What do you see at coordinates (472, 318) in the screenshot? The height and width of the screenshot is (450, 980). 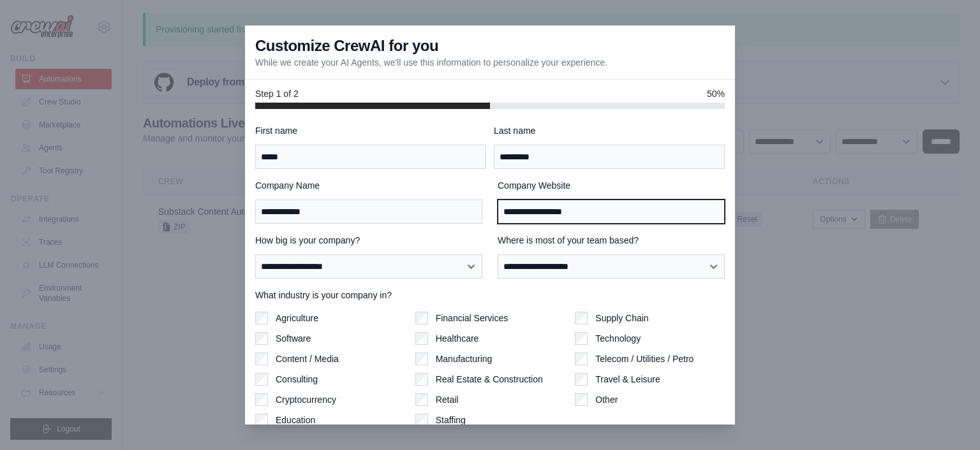 I see `label: Financial Services` at bounding box center [472, 318].